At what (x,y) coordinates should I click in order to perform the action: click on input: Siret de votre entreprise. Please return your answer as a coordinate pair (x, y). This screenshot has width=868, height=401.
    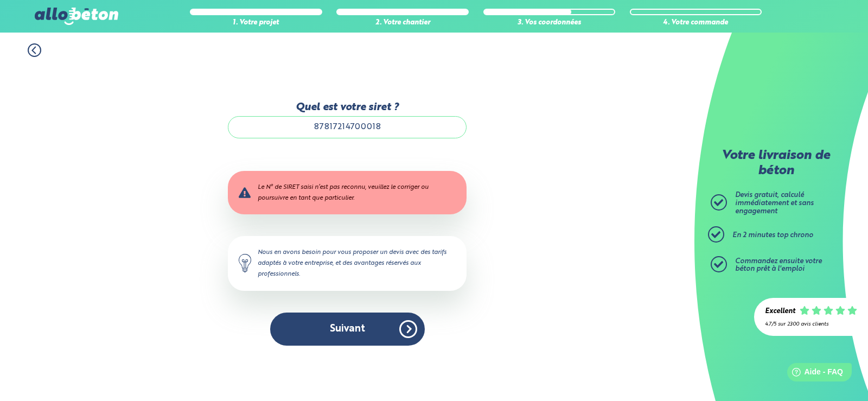
    Looking at the image, I should click on (348, 127).